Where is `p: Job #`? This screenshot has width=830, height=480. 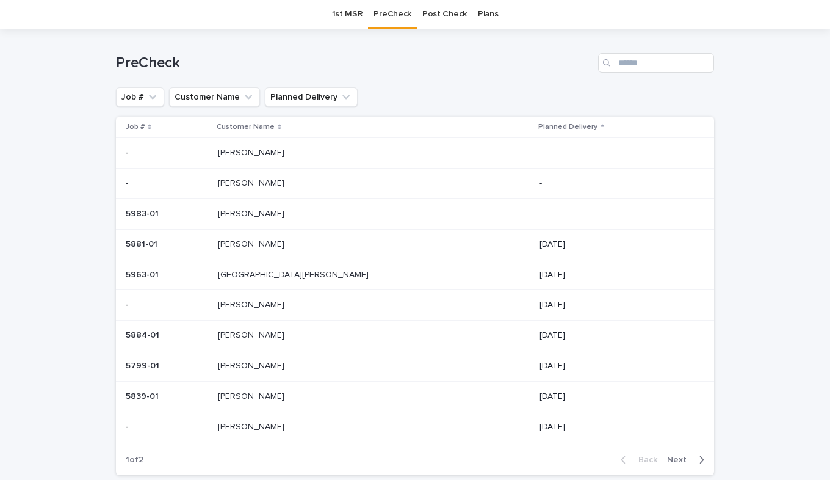
p: Job # is located at coordinates (135, 127).